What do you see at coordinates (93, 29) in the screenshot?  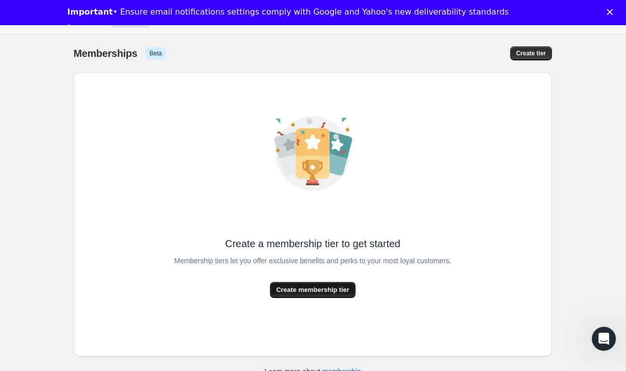 I see `a: Learn more` at bounding box center [93, 29].